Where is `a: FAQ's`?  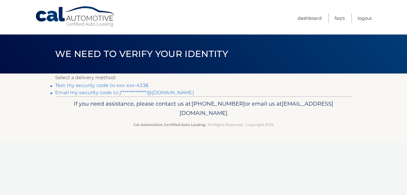
a: FAQ's is located at coordinates (340, 18).